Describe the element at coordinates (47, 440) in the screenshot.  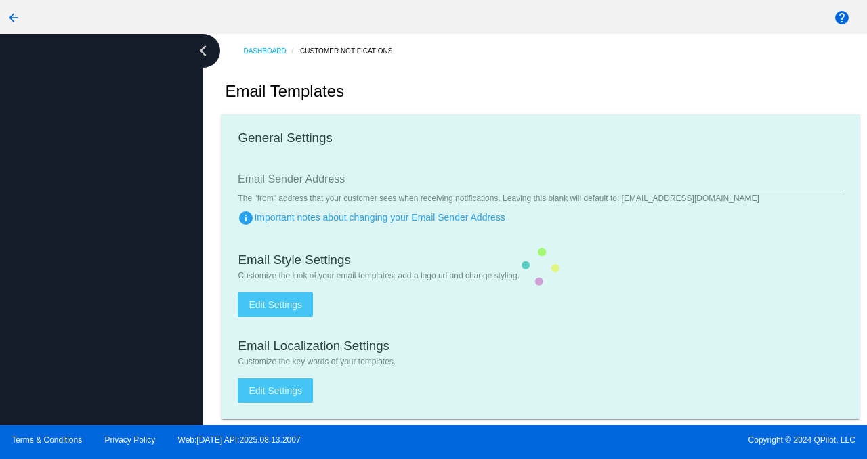
I see `a: Terms & Conditions` at that location.